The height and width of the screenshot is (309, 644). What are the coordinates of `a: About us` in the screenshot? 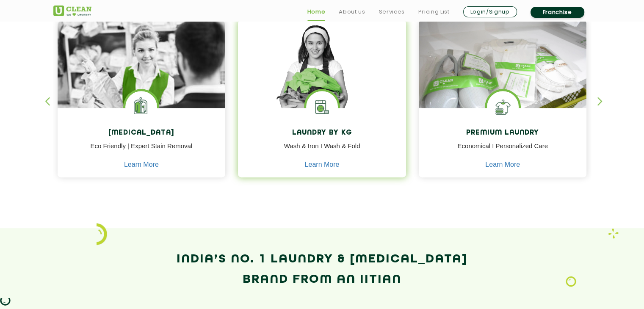 It's located at (352, 12).